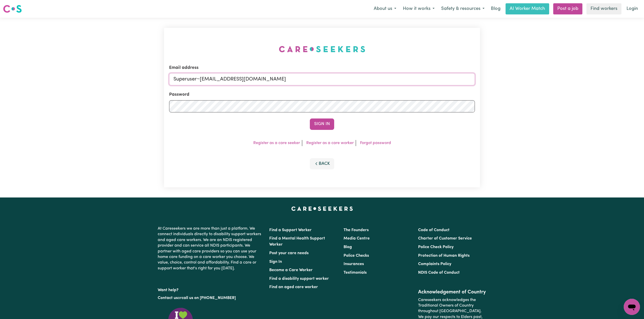 The image size is (644, 319). What do you see at coordinates (293, 287) in the screenshot?
I see `a: Find an aged care worker` at bounding box center [293, 287].